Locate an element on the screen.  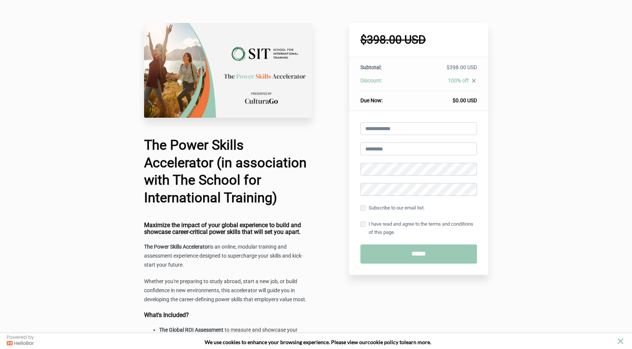
input: I have read and agree to the terms and conditions of this page. is located at coordinates (363, 224).